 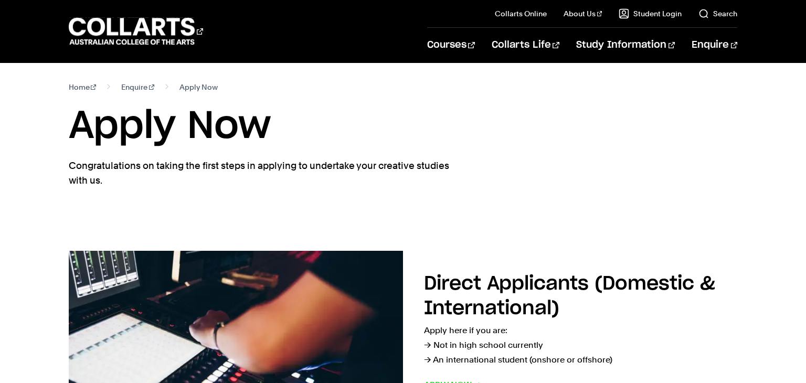 I want to click on h1: Apply Now, so click(x=403, y=127).